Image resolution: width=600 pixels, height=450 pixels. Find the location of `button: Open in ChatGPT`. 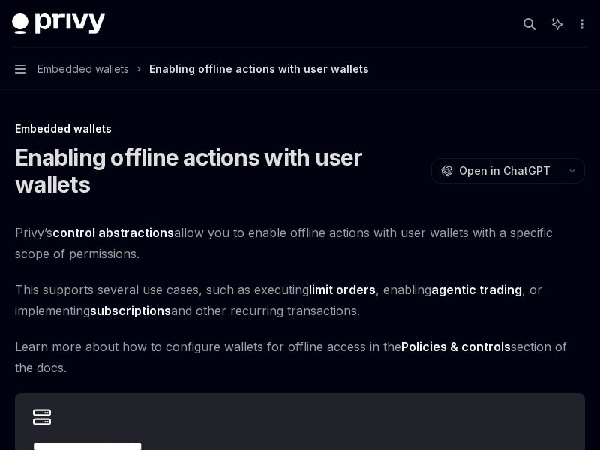

button: Open in ChatGPT is located at coordinates (495, 171).